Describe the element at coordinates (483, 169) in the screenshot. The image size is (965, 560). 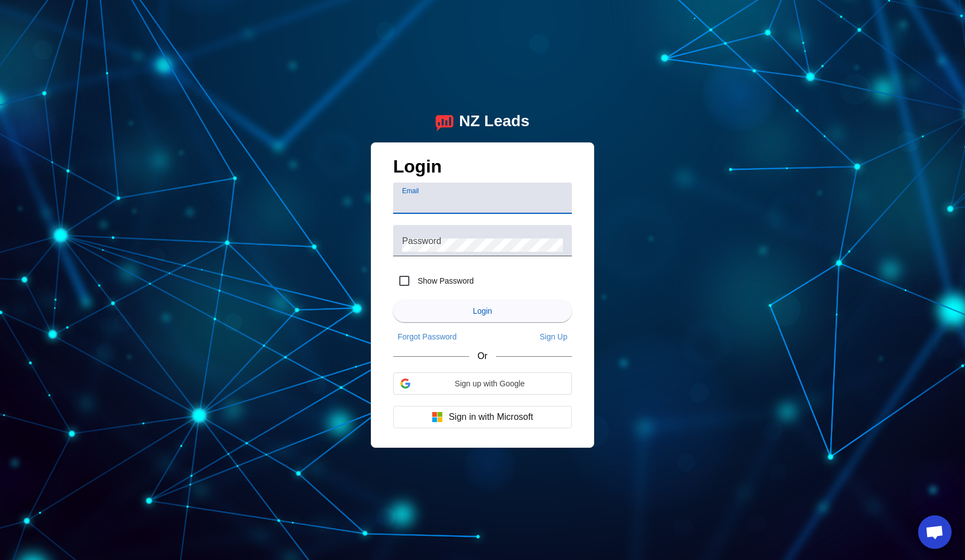
I see `h1: Login` at that location.